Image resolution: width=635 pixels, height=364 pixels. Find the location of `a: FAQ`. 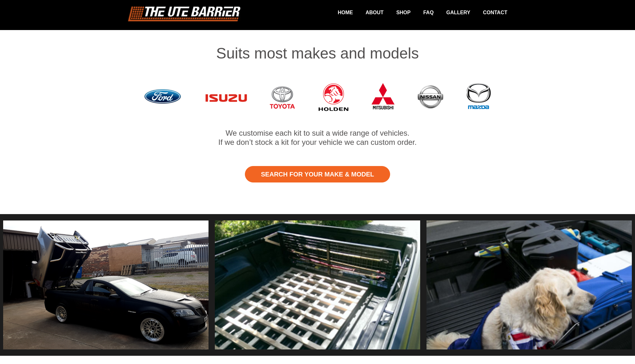

a: FAQ is located at coordinates (422, 12).